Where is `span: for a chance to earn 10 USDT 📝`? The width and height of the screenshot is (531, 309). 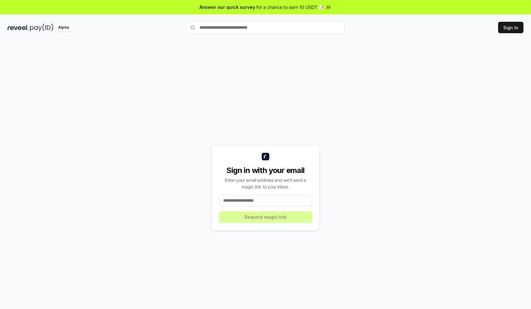 span: for a chance to earn 10 USDT 📝 is located at coordinates (290, 7).